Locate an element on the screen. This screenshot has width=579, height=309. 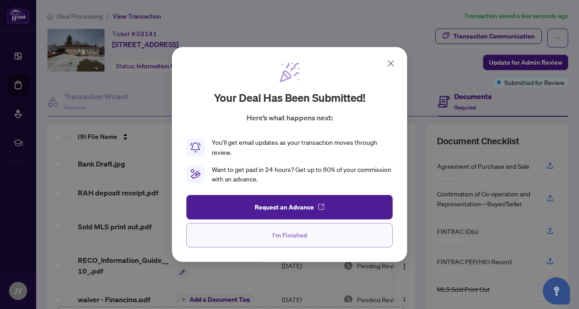
a: Request an Advance is located at coordinates (289, 207).